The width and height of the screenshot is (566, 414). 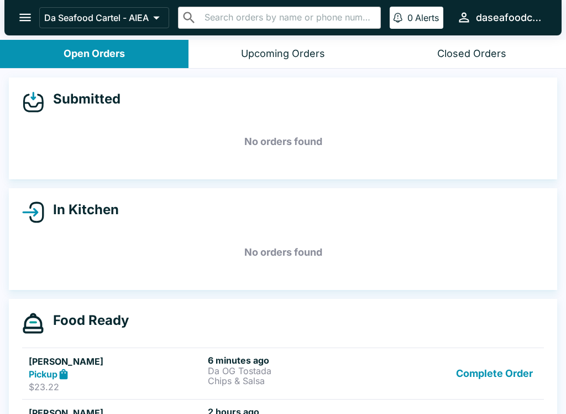 What do you see at coordinates (410, 18) in the screenshot?
I see `p: 0` at bounding box center [410, 18].